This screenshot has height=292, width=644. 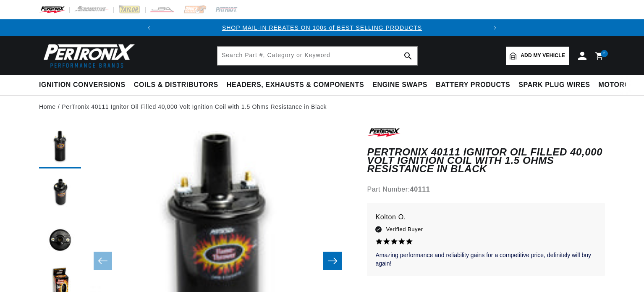 What do you see at coordinates (404, 229) in the screenshot?
I see `span: Verified Buyer` at bounding box center [404, 229].